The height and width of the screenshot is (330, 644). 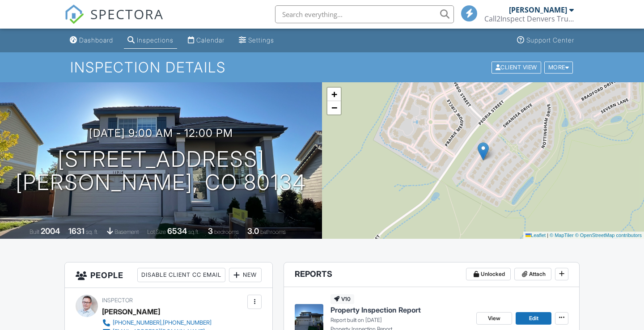 I want to click on span: basement, so click(x=127, y=231).